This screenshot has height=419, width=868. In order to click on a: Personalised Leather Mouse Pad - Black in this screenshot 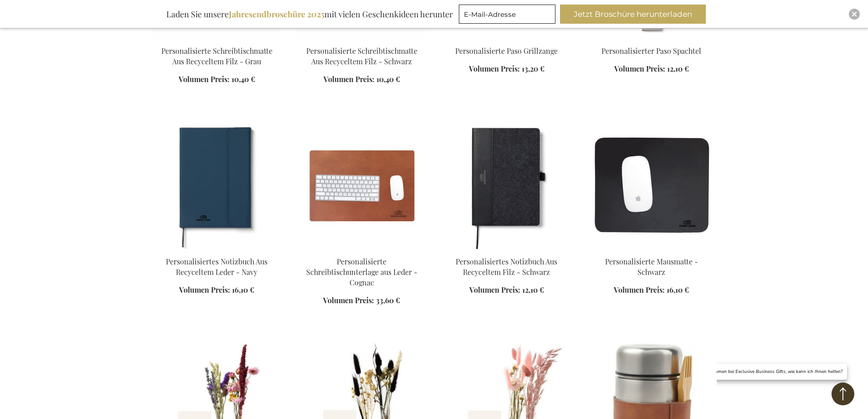, I will do `click(651, 249)`.